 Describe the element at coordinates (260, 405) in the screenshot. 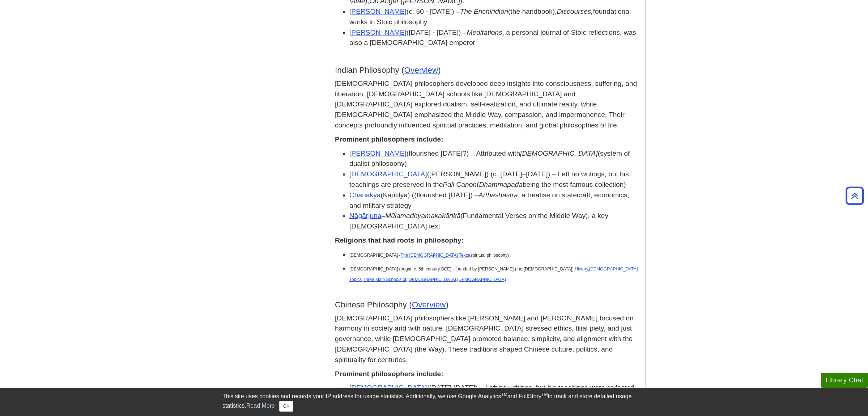

I see `a: Read More` at that location.